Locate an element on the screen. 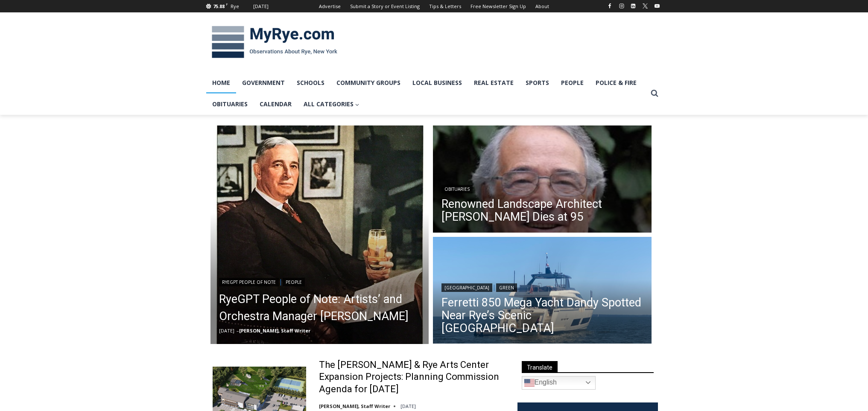  a: Schools is located at coordinates (310, 83).